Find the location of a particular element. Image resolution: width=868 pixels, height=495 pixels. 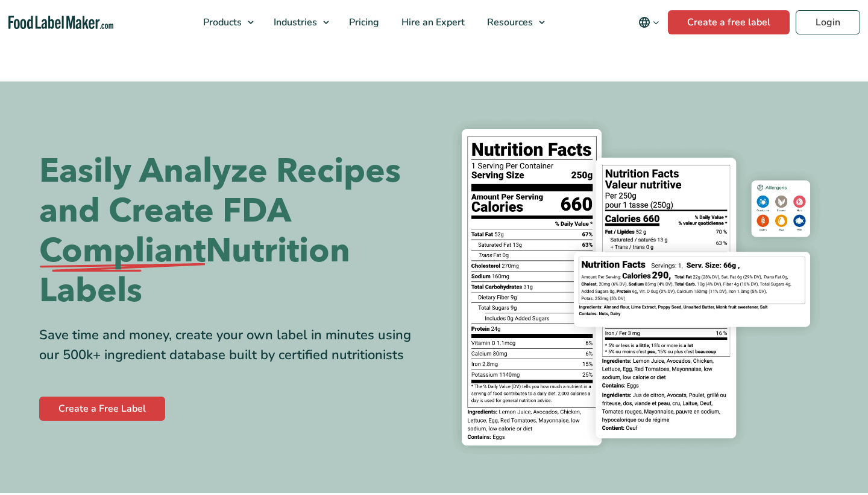

span: Pricing is located at coordinates (363, 23).